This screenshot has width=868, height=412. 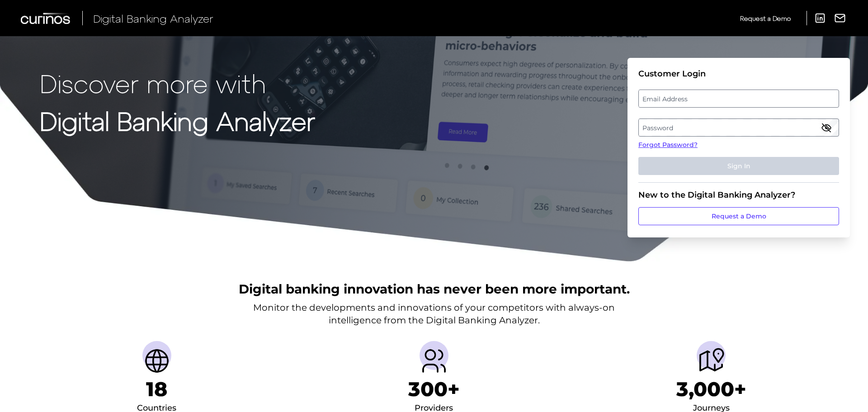 What do you see at coordinates (434, 361) in the screenshot?
I see `img: Providers` at bounding box center [434, 361].